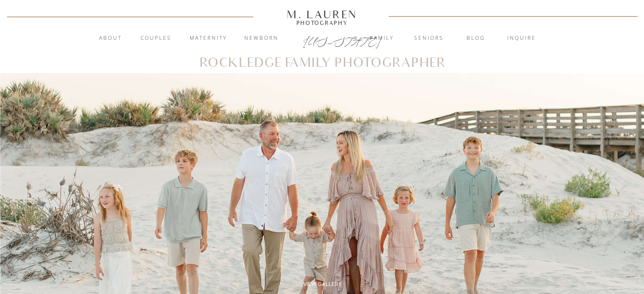 Image resolution: width=644 pixels, height=294 pixels. What do you see at coordinates (322, 23) in the screenshot?
I see `div: Photography` at bounding box center [322, 23].